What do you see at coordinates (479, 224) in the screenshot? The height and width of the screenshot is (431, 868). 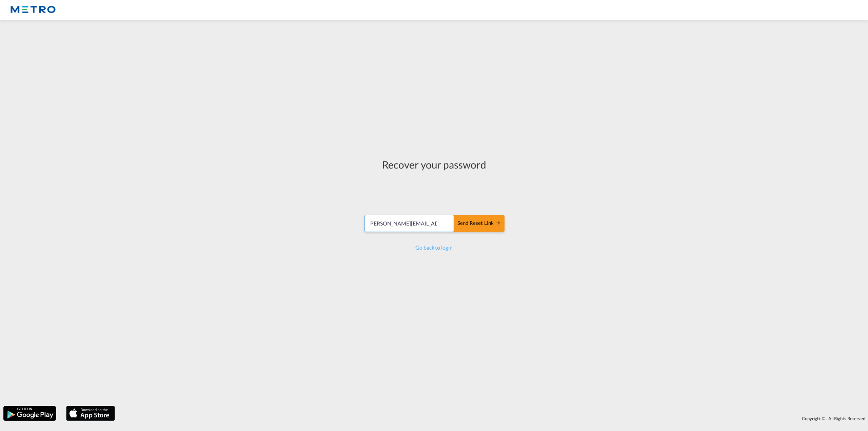 I see `button: SEND RESET LINK` at bounding box center [479, 224].